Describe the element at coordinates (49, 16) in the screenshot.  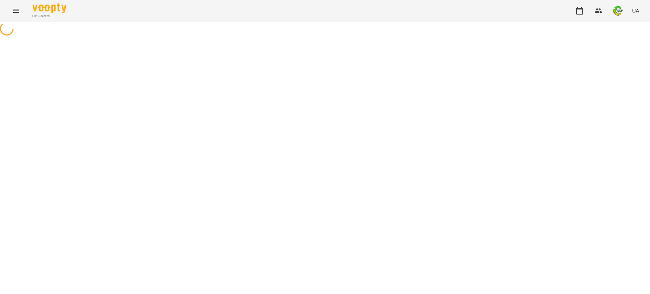
I see `span: For Business` at that location.